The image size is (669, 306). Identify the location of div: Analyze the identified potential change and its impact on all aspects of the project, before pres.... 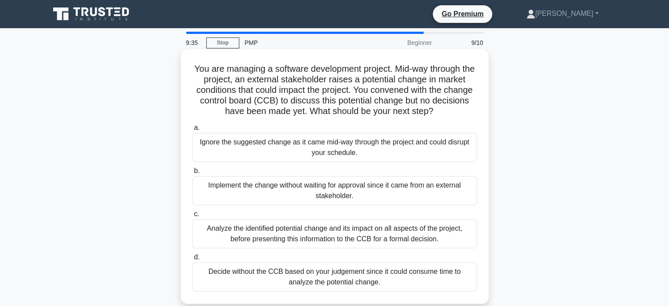
(335, 234).